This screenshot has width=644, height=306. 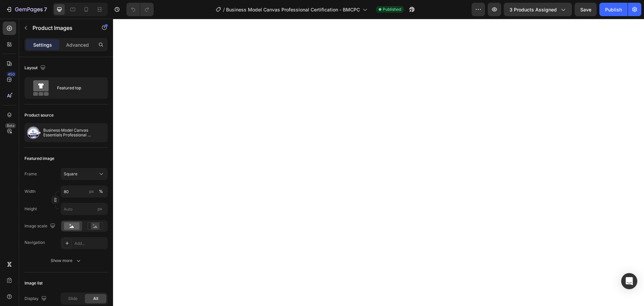 What do you see at coordinates (39, 115) in the screenshot?
I see `div: Product source` at bounding box center [39, 115].